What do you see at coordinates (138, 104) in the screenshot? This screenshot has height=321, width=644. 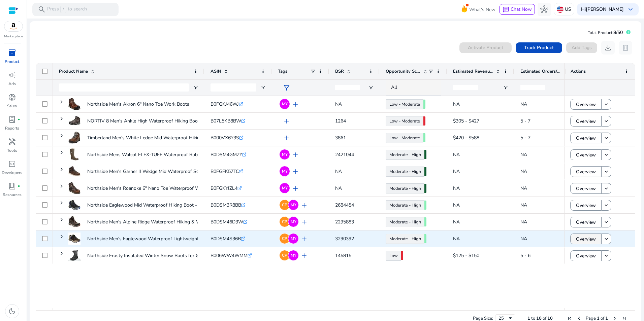 I see `p: Northside Men's Akron 6" Nano Toe Work Boots` at bounding box center [138, 104].